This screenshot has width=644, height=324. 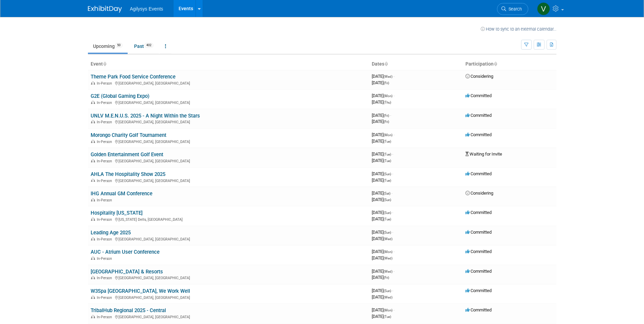 I want to click on a: Search, so click(x=513, y=9).